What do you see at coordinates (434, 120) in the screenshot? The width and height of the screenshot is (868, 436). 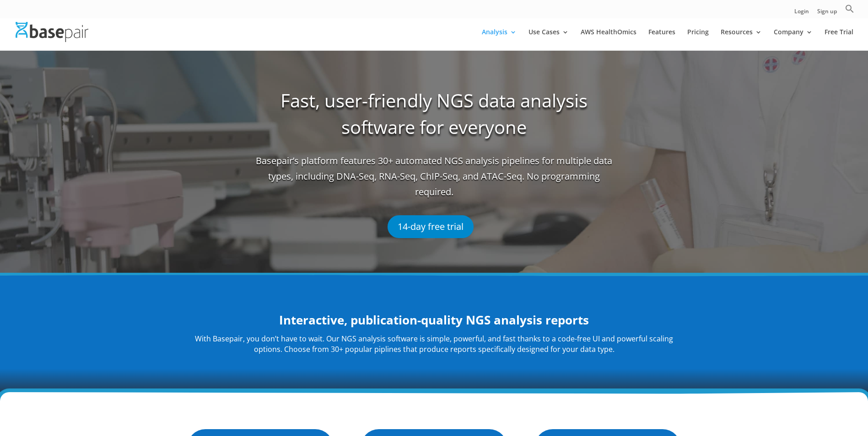 I see `h1: Fast, user-friendly NGS data analysis software for everyone` at bounding box center [434, 120].